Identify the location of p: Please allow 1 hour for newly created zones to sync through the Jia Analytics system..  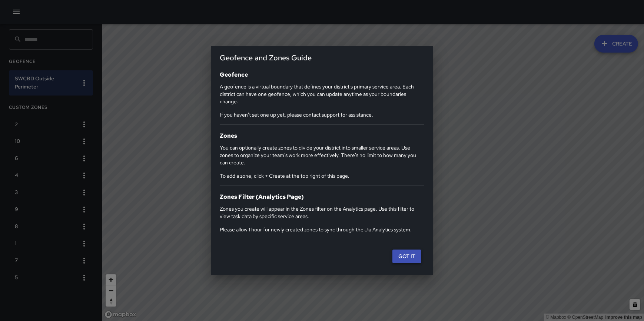
(322, 230).